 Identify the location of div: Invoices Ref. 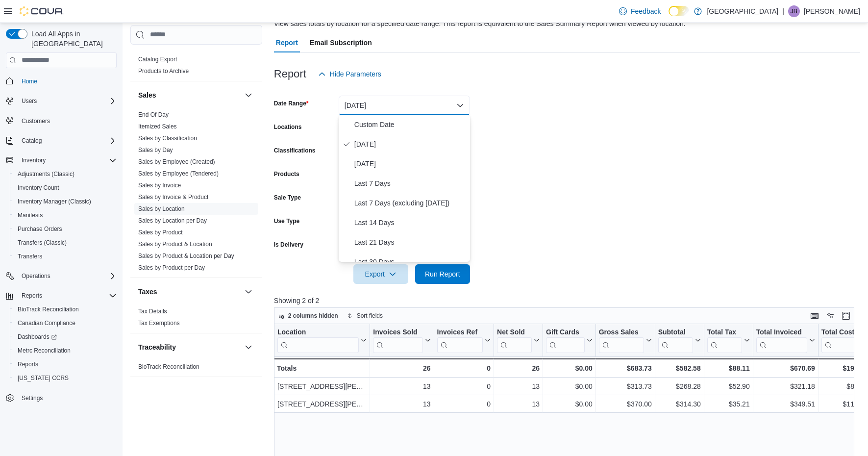
(459, 332).